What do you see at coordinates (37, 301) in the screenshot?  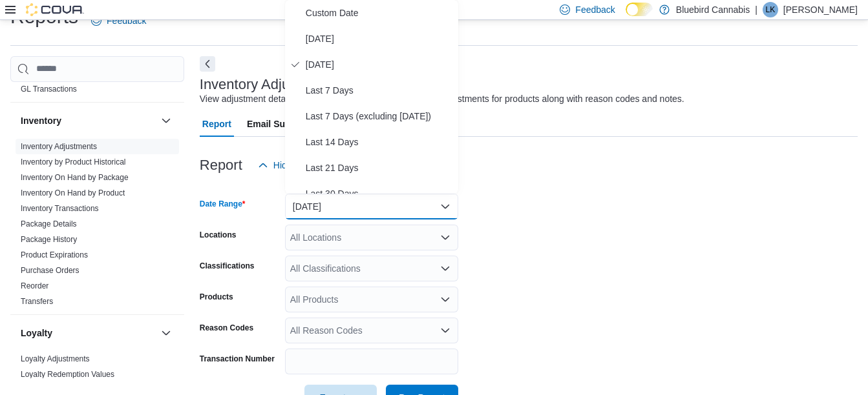 I see `span: Transfers` at bounding box center [37, 301].